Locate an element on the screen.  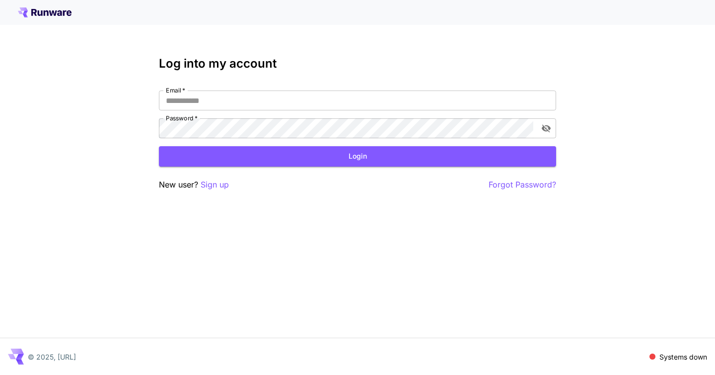
p: Forgot Password? is located at coordinates (523, 184).